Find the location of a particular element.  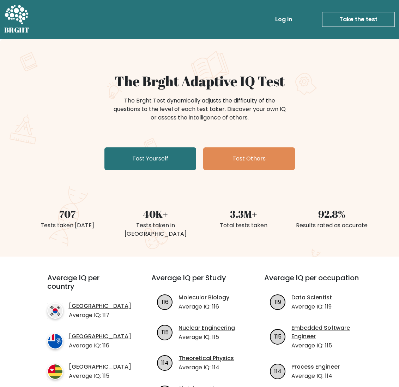

a: Embedded Software Engineer is located at coordinates (326, 332).